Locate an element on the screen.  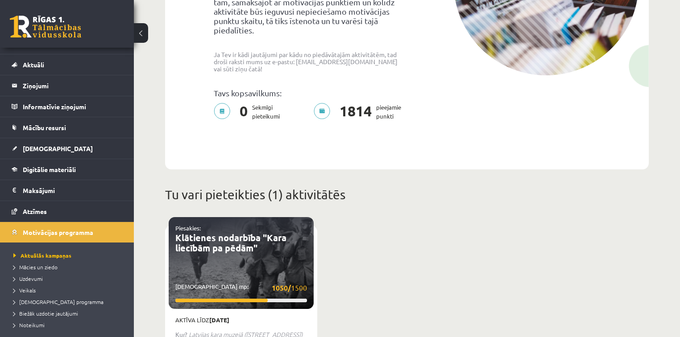
a: Mācies un ziedo is located at coordinates (69, 267).